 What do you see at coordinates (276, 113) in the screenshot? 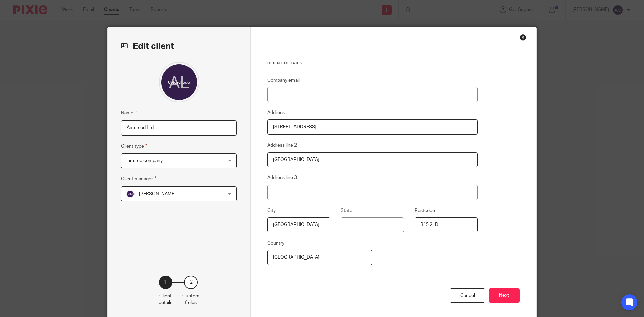
I see `label: Address` at bounding box center [276, 113].